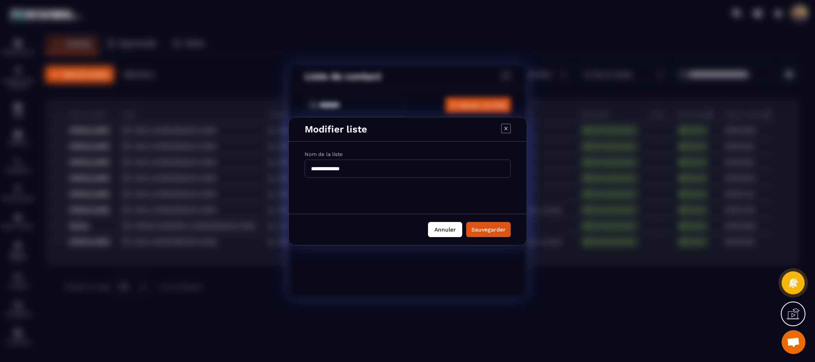 Image resolution: width=815 pixels, height=362 pixels. I want to click on div: Sauvegarder, so click(489, 230).